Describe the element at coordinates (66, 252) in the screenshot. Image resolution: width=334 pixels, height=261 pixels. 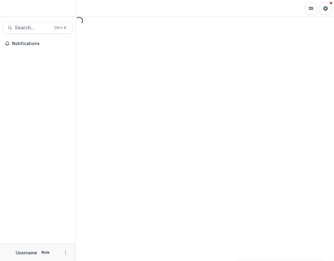
I see `button: More` at that location.